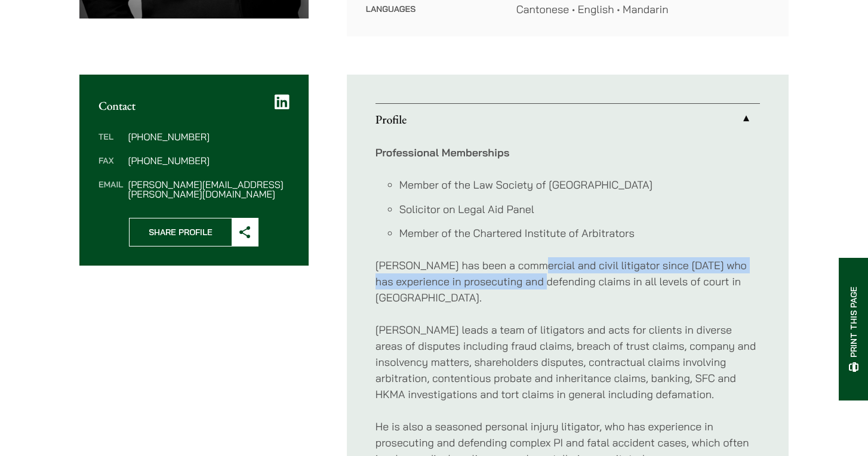 Image resolution: width=868 pixels, height=456 pixels. Describe the element at coordinates (579, 209) in the screenshot. I see `li: Solicitor on Legal Aid Panel` at that location.